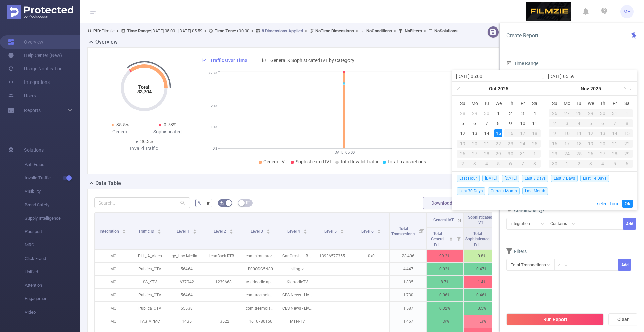 This screenshot has width=644, height=332. Describe the element at coordinates (40, 12) in the screenshot. I see `img: Protected Media` at that location.